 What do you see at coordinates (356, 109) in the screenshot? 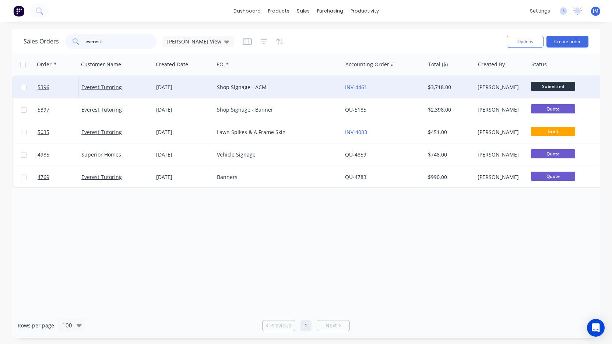
I see `a: QU-5185` at bounding box center [356, 109].